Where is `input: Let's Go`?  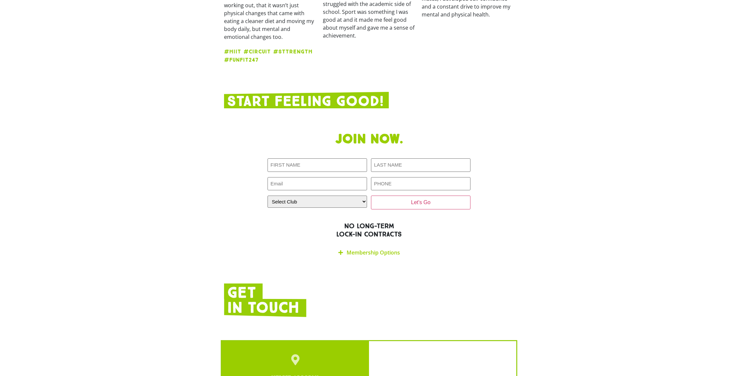
input: Let's Go is located at coordinates (421, 203).